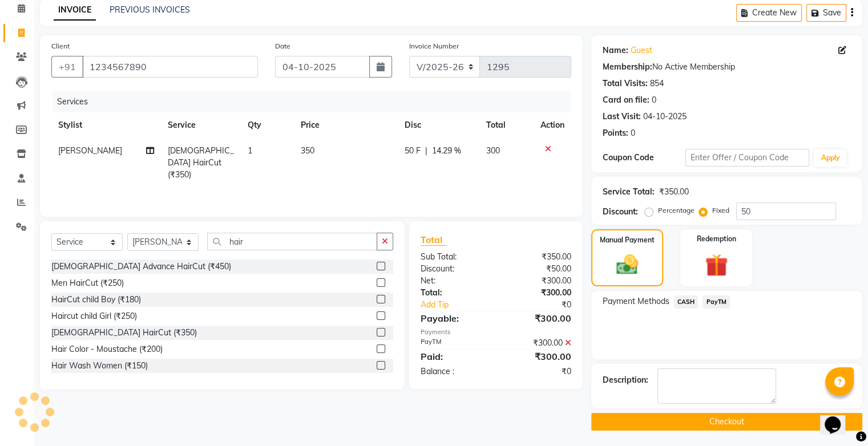  Describe the element at coordinates (201, 125) in the screenshot. I see `th: Service` at that location.